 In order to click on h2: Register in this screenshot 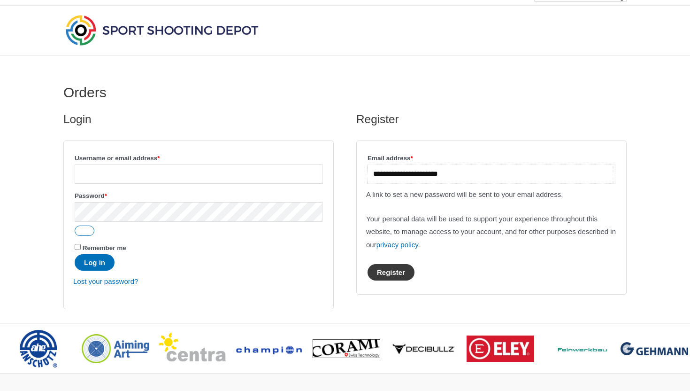, I will do `click(491, 119)`.